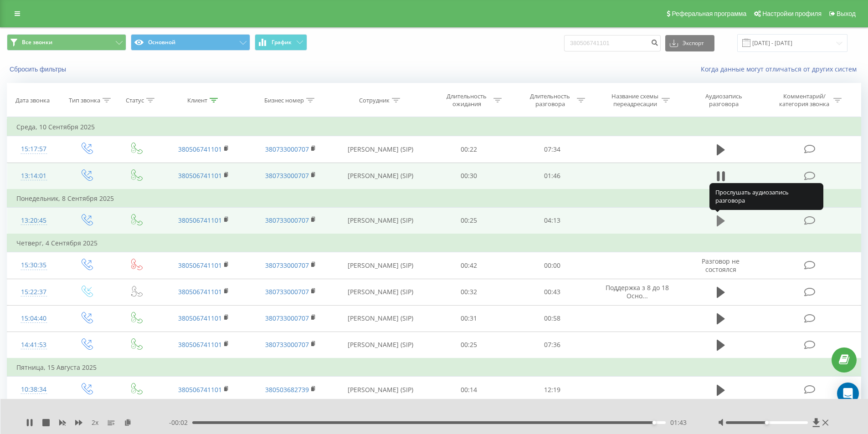 This screenshot has width=868, height=434. Describe the element at coordinates (637, 291) in the screenshot. I see `span: Поддержка з 8 до 18 Осно...` at that location.